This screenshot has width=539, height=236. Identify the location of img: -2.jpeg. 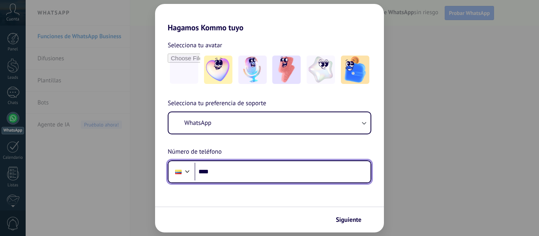
(252, 70).